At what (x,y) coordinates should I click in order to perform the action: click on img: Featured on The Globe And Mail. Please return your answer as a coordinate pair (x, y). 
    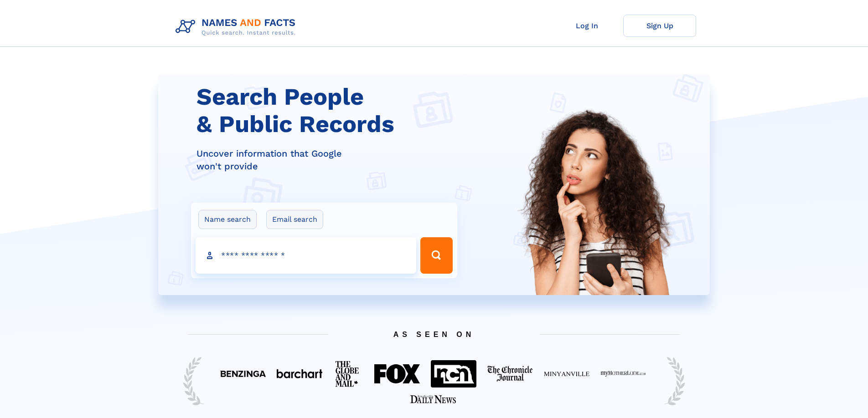
    Looking at the image, I should click on (348, 374).